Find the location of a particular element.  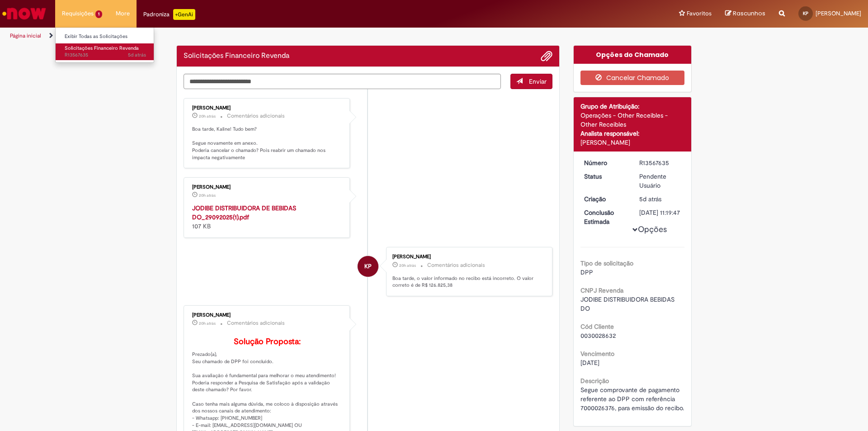

dt: Número is located at coordinates (605, 163).